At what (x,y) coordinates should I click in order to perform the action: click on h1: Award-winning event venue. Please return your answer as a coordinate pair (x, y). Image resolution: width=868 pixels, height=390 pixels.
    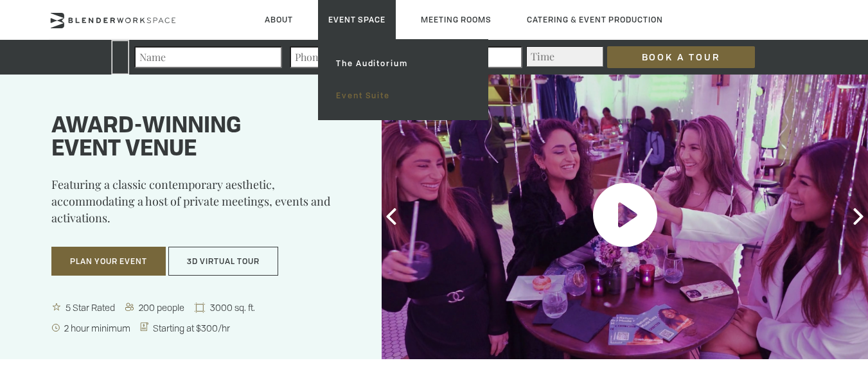
    Looking at the image, I should click on (200, 138).